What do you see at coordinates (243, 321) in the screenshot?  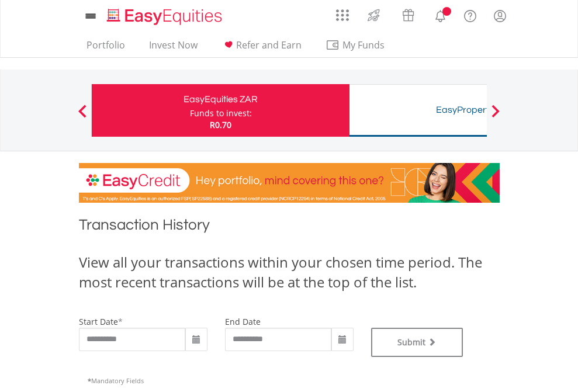 I see `label: end date` at bounding box center [243, 321].